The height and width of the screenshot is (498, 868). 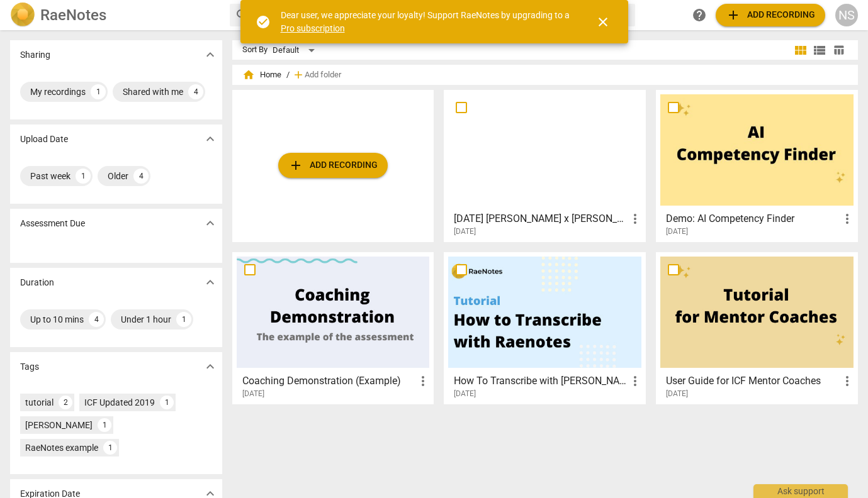 What do you see at coordinates (242, 15) in the screenshot?
I see `span: search` at bounding box center [242, 15].